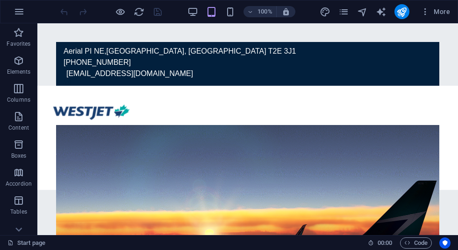 The width and height of the screenshot is (458, 250). What do you see at coordinates (19, 72) in the screenshot?
I see `p: Elements` at bounding box center [19, 72].